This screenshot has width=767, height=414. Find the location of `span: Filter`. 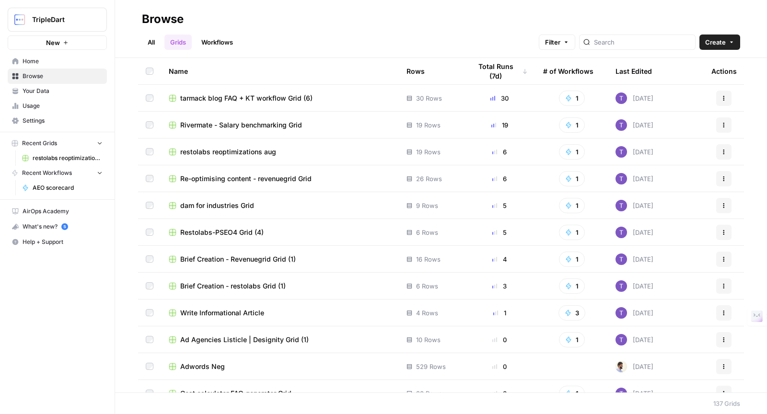

span: Filter is located at coordinates (553, 42).